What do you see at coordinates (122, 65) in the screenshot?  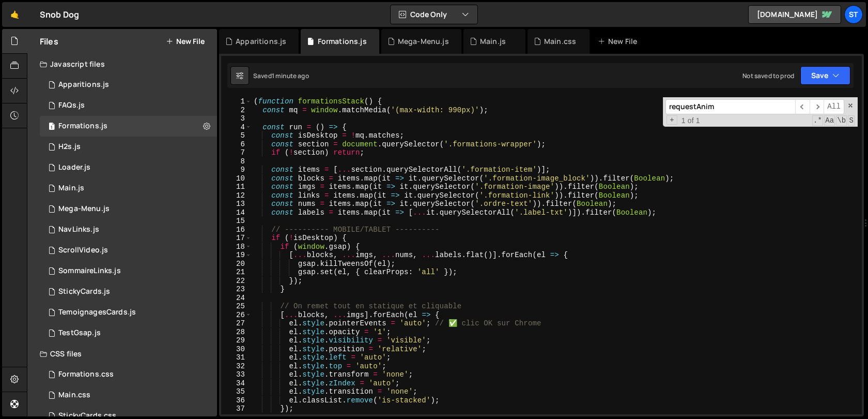 I see `div: Javascript files` at bounding box center [122, 65].